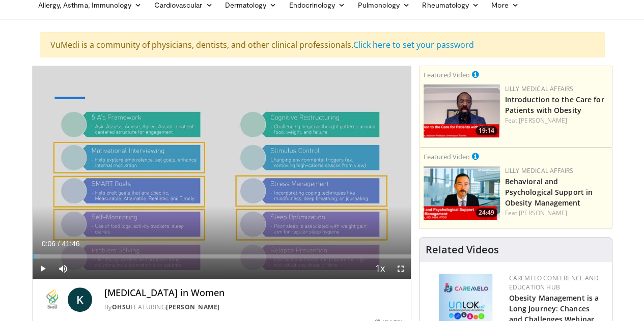 This screenshot has width=644, height=321. What do you see at coordinates (462, 111) in the screenshot?
I see `a: 19:14` at bounding box center [462, 111].